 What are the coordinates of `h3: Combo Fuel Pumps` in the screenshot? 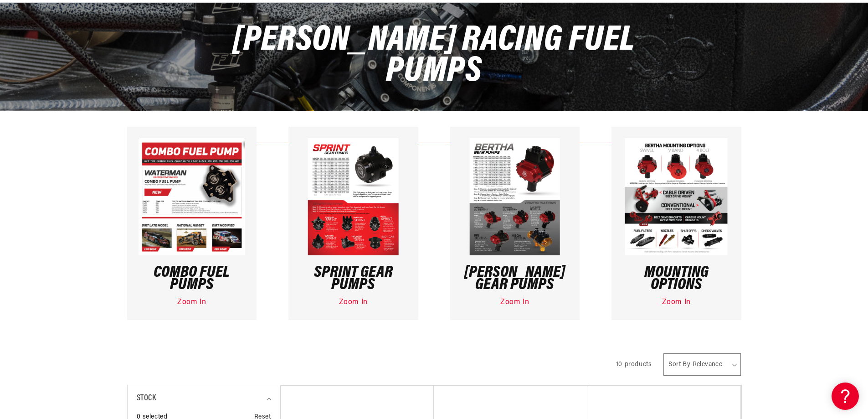 It's located at (192, 279).